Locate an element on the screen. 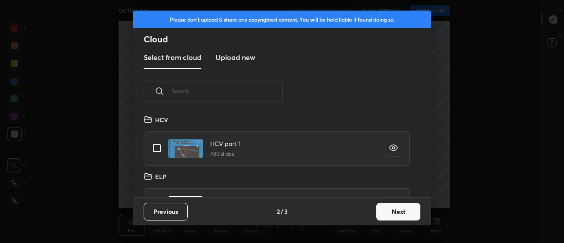 The image size is (564, 243). h4: HCV part 1 is located at coordinates (225, 143).